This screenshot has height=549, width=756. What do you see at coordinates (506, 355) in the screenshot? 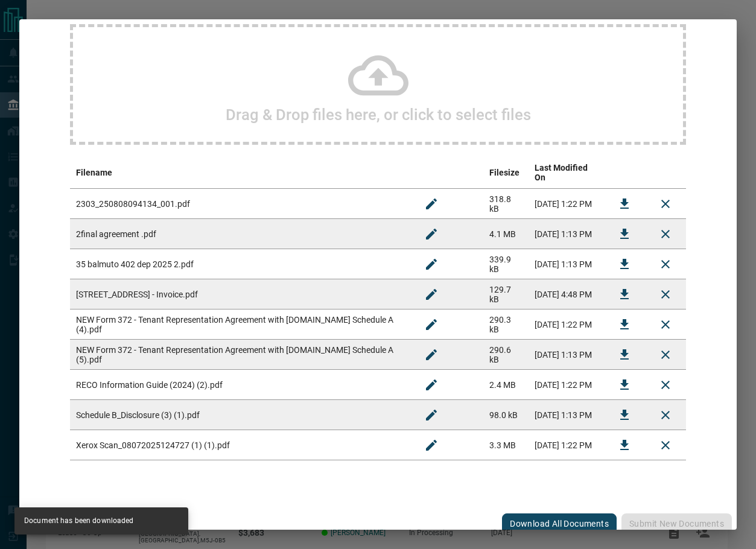
I see `td: 290.6 kB` at bounding box center [506, 355].